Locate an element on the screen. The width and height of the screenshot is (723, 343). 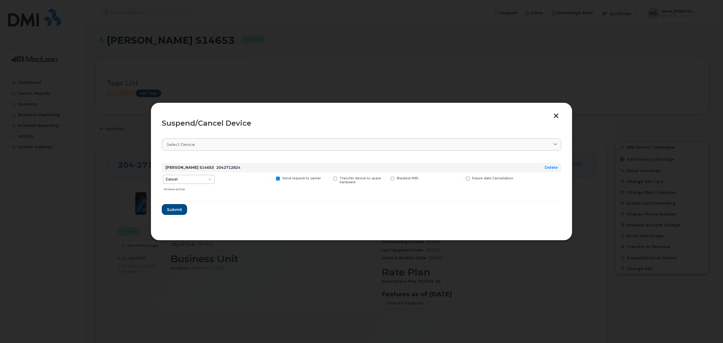
input: Blacklist IMEI is located at coordinates (385, 178).